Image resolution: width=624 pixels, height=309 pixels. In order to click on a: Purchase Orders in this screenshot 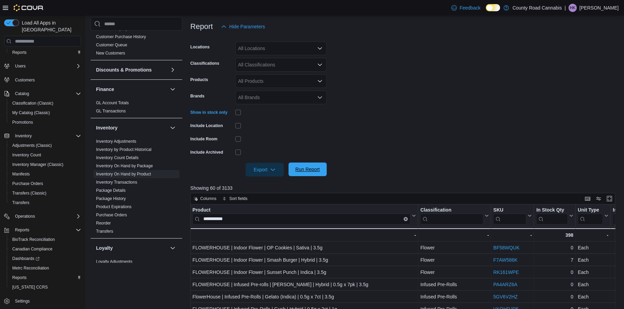, I will do `click(111, 215)`.